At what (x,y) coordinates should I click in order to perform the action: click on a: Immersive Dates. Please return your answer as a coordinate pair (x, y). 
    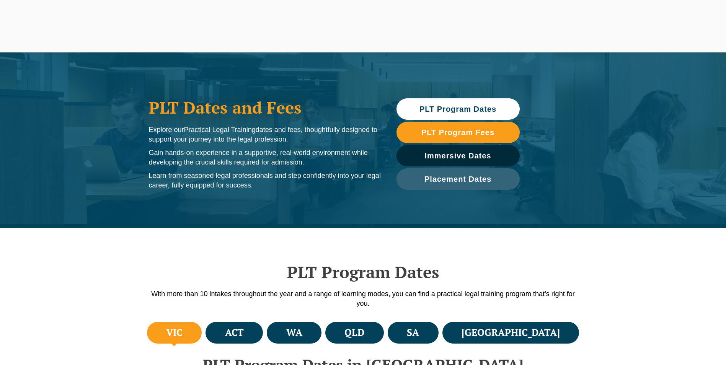
    Looking at the image, I should click on (458, 156).